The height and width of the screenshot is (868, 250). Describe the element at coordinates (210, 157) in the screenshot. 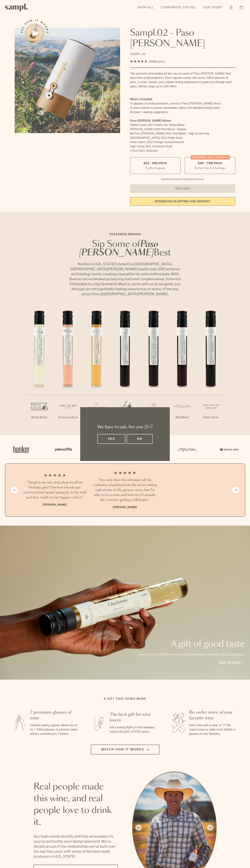

I see `div: CHRISTMAS SALE! Save 20%` at that location.